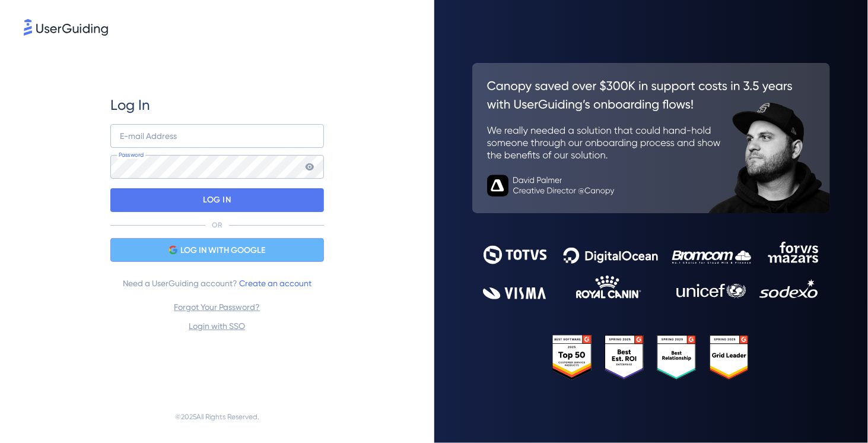 The width and height of the screenshot is (868, 443). What do you see at coordinates (217, 284) in the screenshot?
I see `span: Need a UserGuiding account?` at bounding box center [217, 284].